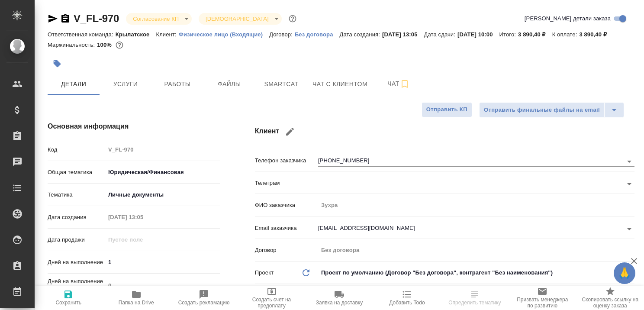 This screenshot has height=310, width=644. Describe the element at coordinates (404, 84) in the screenshot. I see `svg: Подписаться` at that location.